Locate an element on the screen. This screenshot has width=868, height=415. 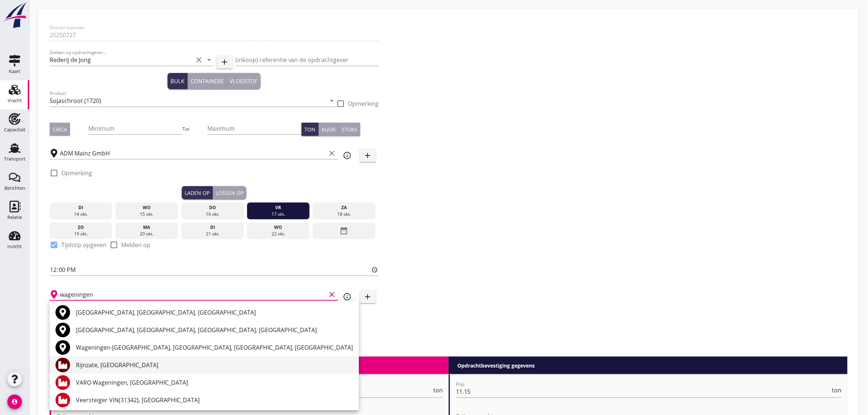
button: Circa is located at coordinates (60, 129).